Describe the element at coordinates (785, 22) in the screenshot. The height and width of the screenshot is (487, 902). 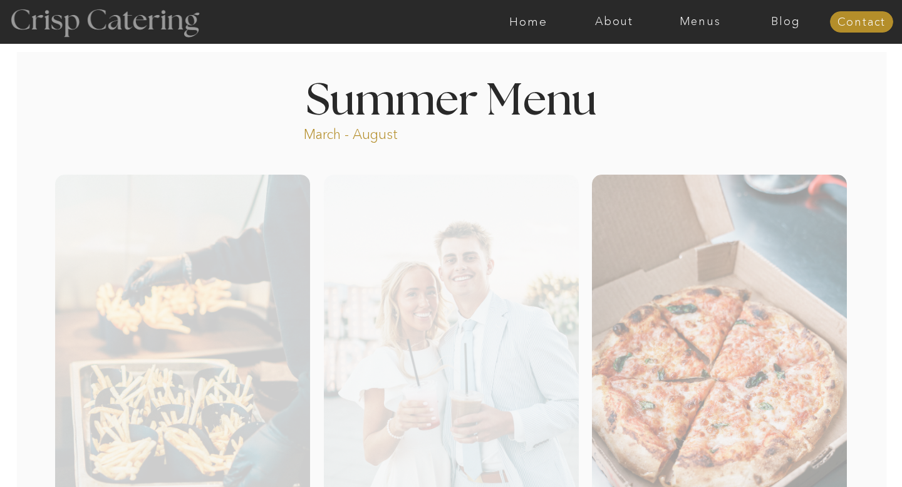
I see `a: Blog` at that location.